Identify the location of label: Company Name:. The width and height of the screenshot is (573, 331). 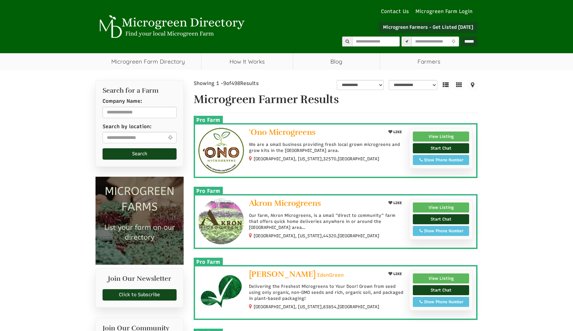
(122, 101).